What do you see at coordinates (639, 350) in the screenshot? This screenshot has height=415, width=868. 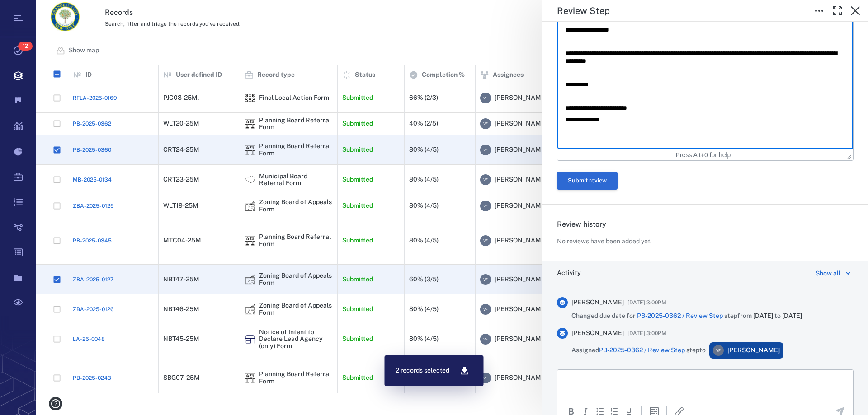 I see `span: Assigned step to` at bounding box center [639, 350].